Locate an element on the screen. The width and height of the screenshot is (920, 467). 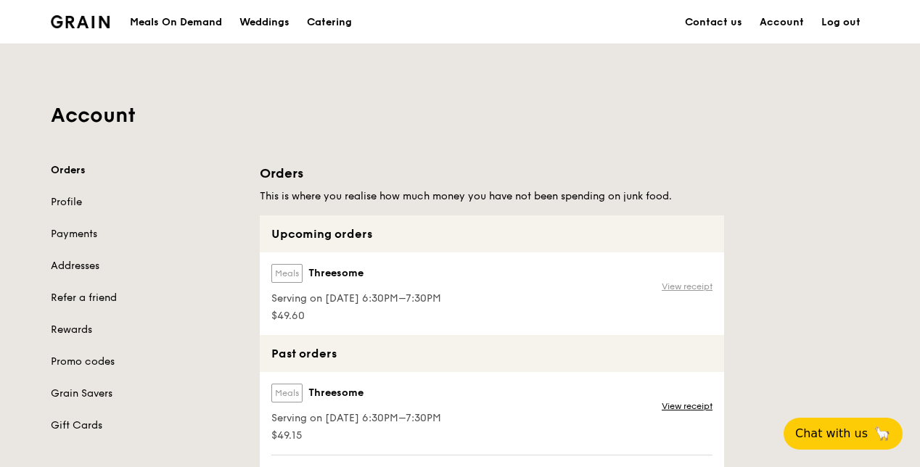
a: Grain Savers is located at coordinates (147, 394).